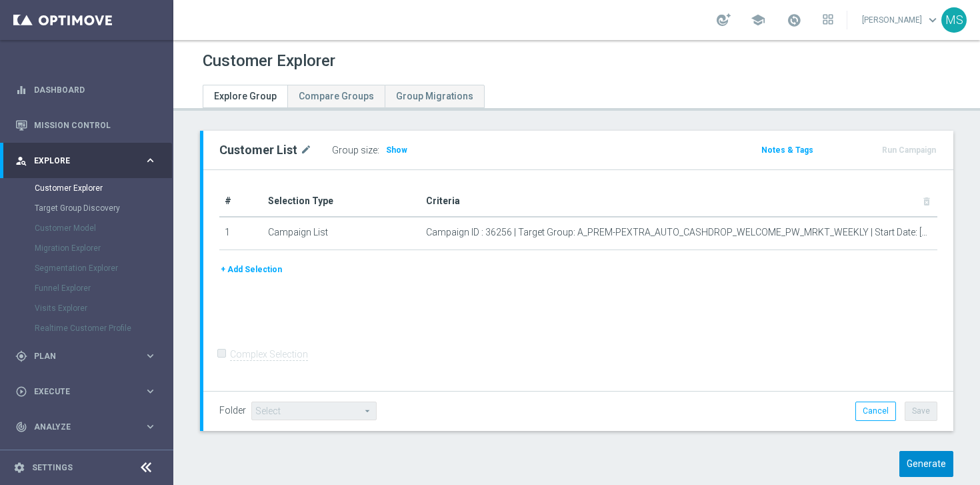 The image size is (980, 485). What do you see at coordinates (307, 150) in the screenshot?
I see `i: mode_edit` at bounding box center [307, 150].